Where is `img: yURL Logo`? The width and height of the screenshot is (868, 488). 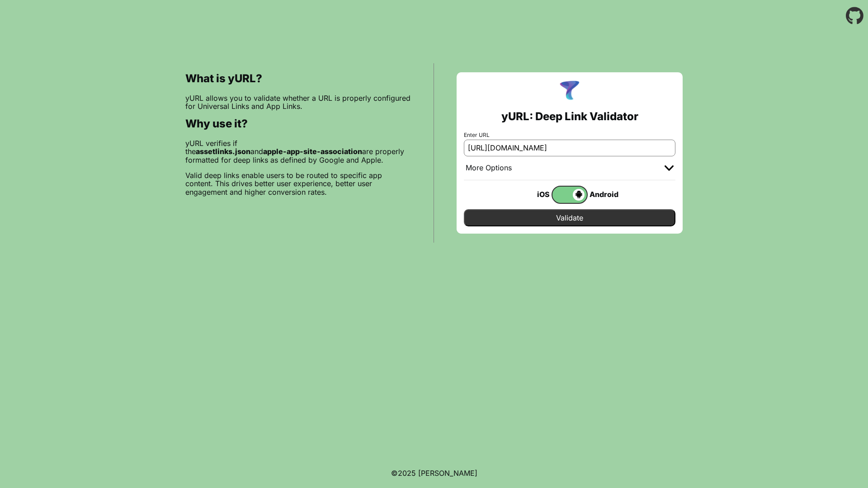 img: yURL Logo is located at coordinates (570, 92).